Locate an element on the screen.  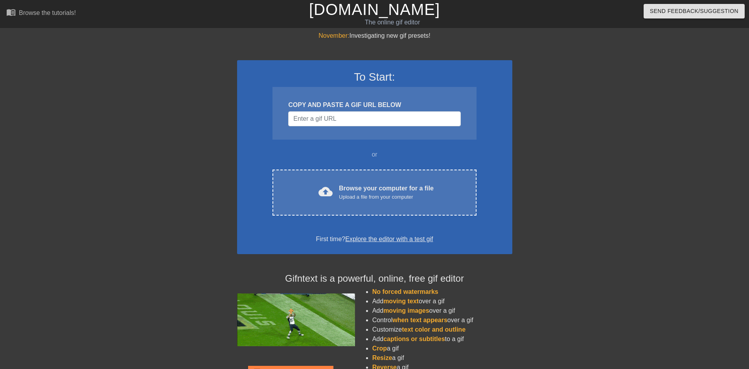
span: Send Feedback/Suggestion is located at coordinates (694, 11).